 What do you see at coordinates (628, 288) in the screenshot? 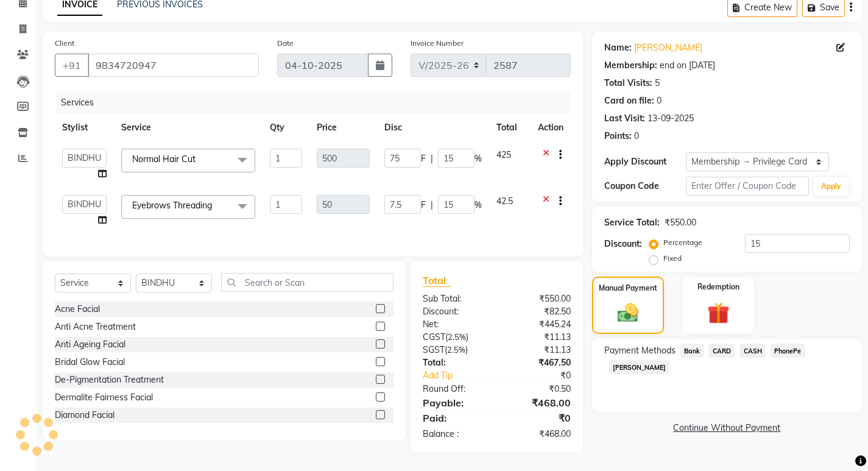
I see `label: Manual Payment` at bounding box center [628, 288].